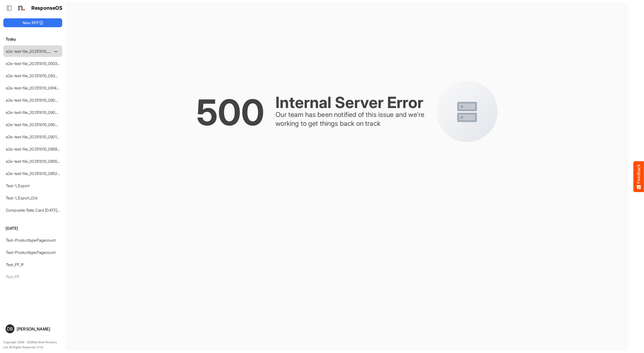  Describe the element at coordinates (230, 112) in the screenshot. I see `div: 500` at that location.